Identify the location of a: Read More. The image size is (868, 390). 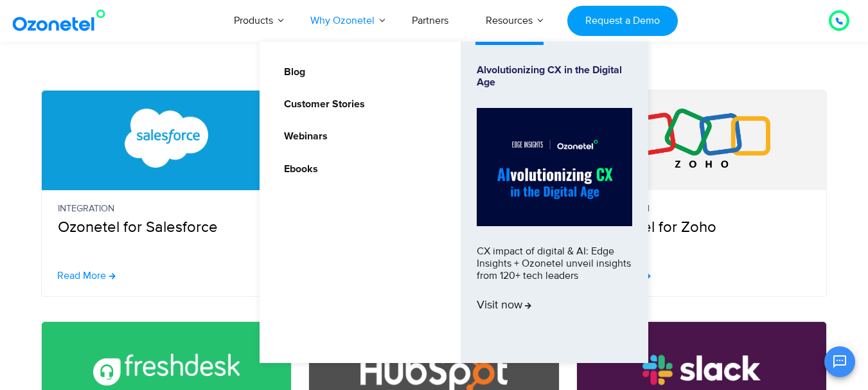
(86, 276).